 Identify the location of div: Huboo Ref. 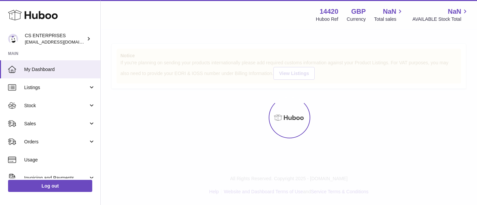
(327, 19).